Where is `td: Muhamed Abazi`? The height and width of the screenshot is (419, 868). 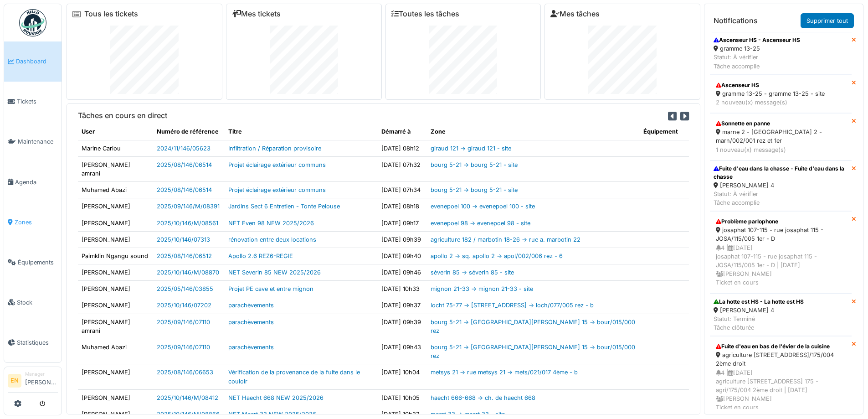 td: Muhamed Abazi is located at coordinates (115, 351).